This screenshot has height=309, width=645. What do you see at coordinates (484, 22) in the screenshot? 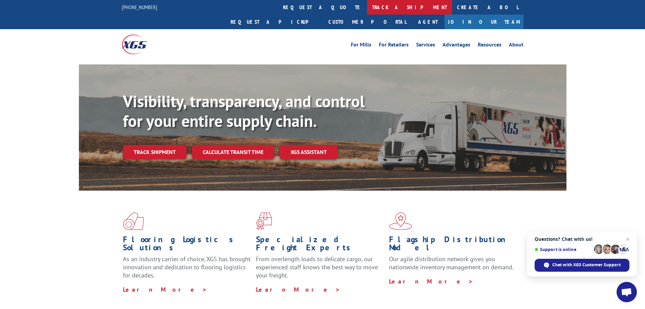
I see `a: Join Our Team` at bounding box center [484, 22].